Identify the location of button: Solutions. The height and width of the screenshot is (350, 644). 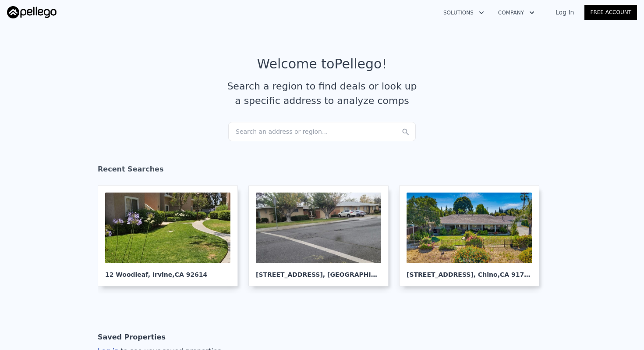
(464, 13).